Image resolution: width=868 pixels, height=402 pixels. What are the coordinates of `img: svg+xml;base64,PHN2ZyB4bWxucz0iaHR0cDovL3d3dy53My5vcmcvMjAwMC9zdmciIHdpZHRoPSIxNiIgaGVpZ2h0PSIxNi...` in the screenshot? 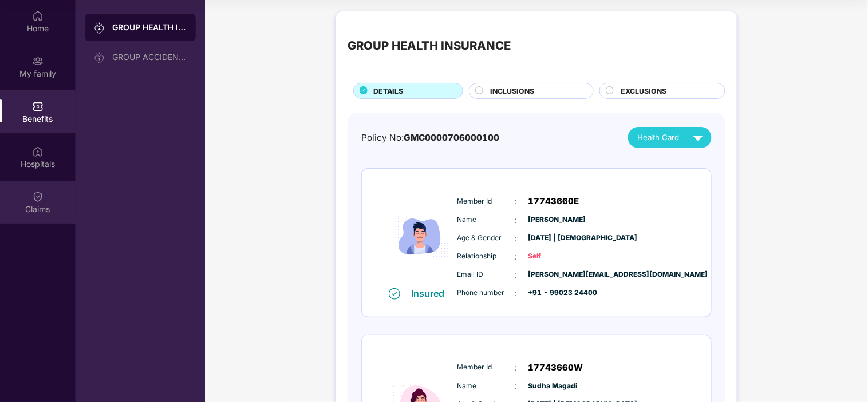 It's located at (394, 294).